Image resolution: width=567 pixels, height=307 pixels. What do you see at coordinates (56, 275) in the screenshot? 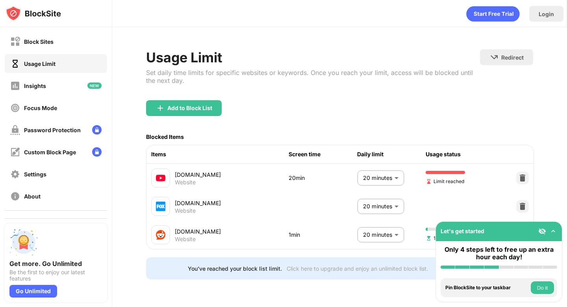
I see `div: Be the first to enjoy our latest features` at bounding box center [56, 275].